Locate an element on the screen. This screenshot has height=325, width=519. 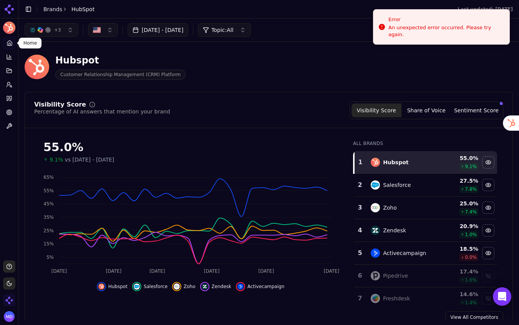
div: An unexpected error occurred. Please try again. is located at coordinates (446, 31).